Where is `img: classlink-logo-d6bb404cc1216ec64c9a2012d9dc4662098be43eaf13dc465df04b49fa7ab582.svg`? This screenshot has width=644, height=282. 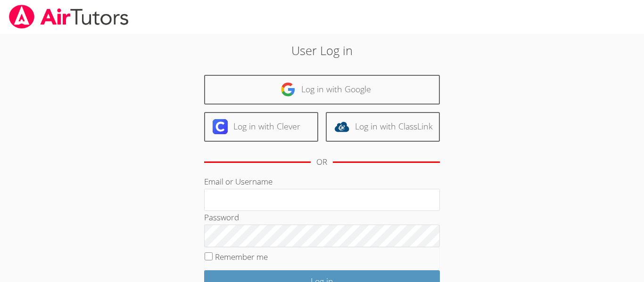 img: classlink-logo-d6bb404cc1216ec64c9a2012d9dc4662098be43eaf13dc465df04b49fa7ab582.svg is located at coordinates (342, 127).